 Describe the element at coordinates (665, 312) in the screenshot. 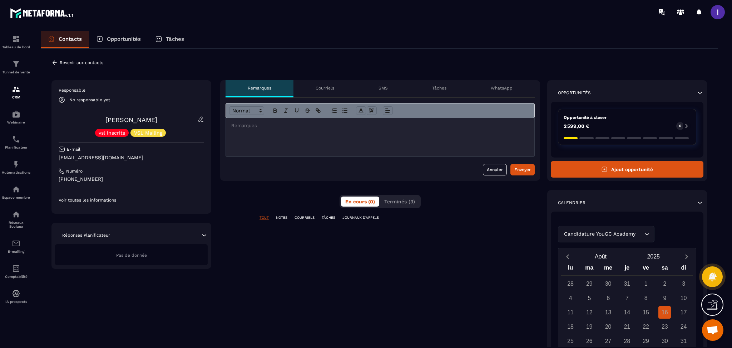

I see `div: 16` at that location.